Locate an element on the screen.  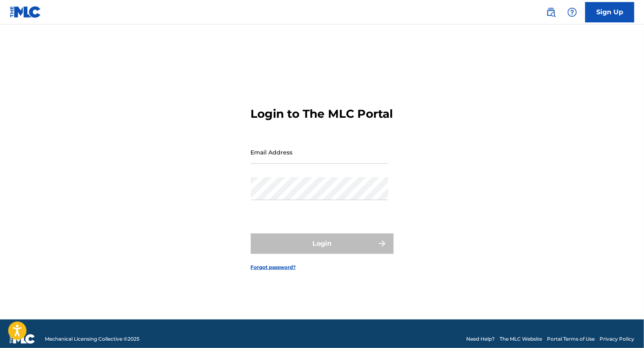
span: Mechanical Licensing Collective © 2025 is located at coordinates (92, 339).